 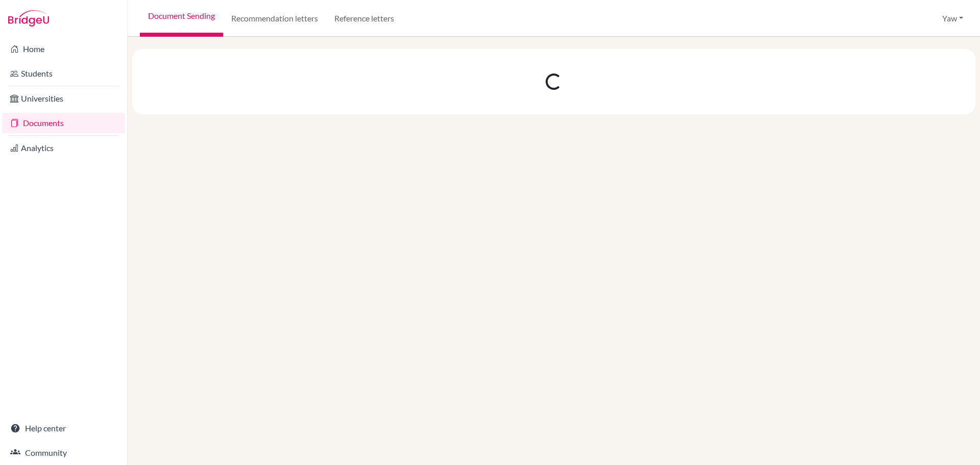 I want to click on a: Analytics, so click(x=63, y=148).